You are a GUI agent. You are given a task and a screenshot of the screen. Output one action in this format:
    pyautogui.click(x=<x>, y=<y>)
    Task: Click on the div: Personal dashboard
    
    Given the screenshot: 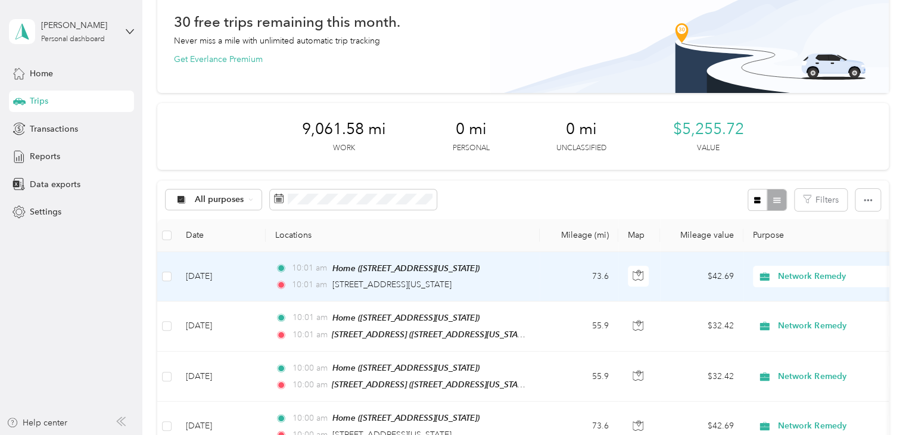 What is the action you would take?
    pyautogui.click(x=73, y=39)
    